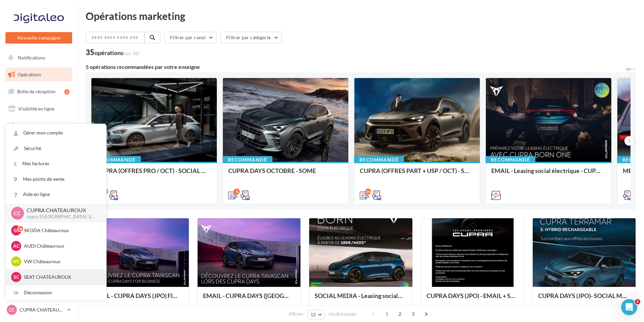 Image resolution: width=644 pixels, height=322 pixels. What do you see at coordinates (39, 125) in the screenshot?
I see `a: Campagnes` at bounding box center [39, 125].